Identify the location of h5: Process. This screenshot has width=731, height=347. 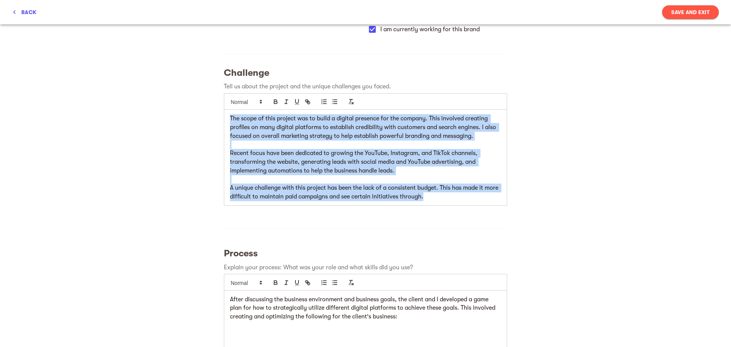
(365, 253).